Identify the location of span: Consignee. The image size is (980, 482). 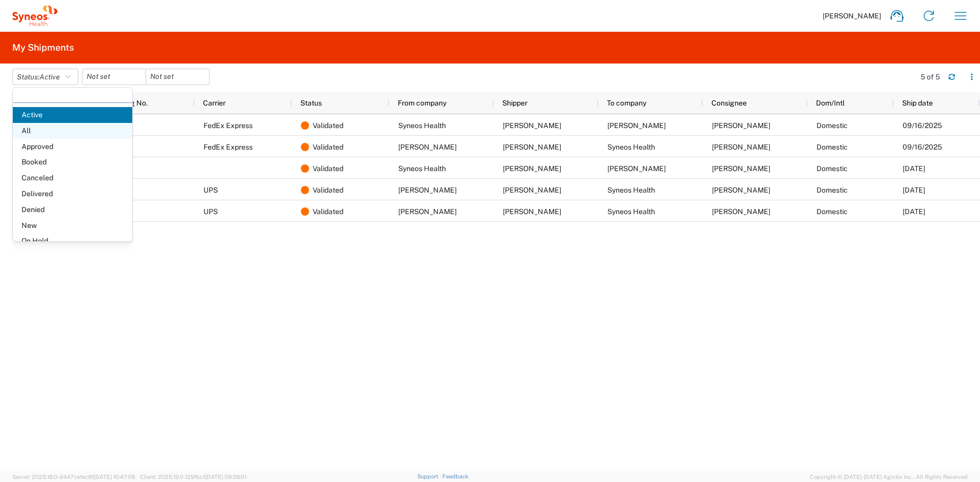
(729, 103).